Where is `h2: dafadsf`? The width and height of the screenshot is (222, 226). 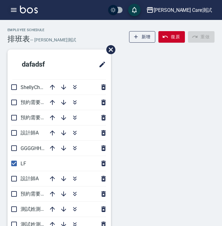 h2: dafadsf is located at coordinates (43, 64).